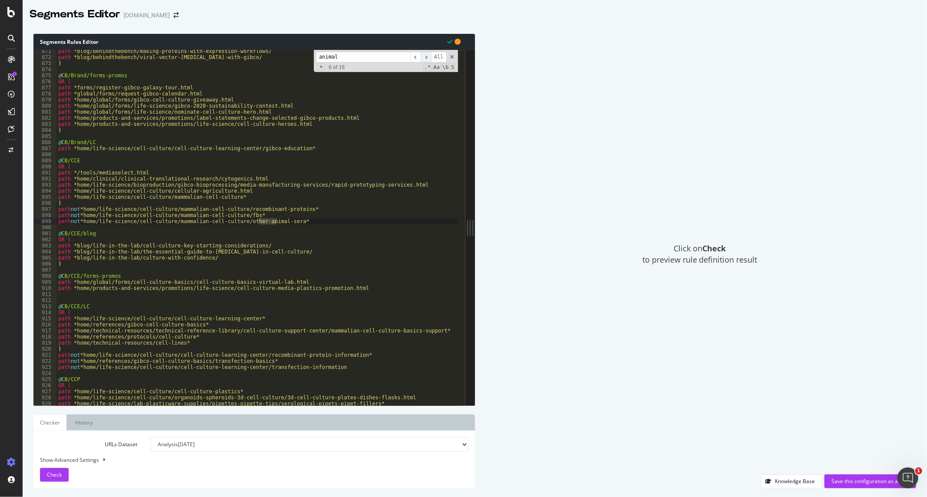 The image size is (927, 497). Describe the element at coordinates (45, 136) in the screenshot. I see `div: 885` at that location.